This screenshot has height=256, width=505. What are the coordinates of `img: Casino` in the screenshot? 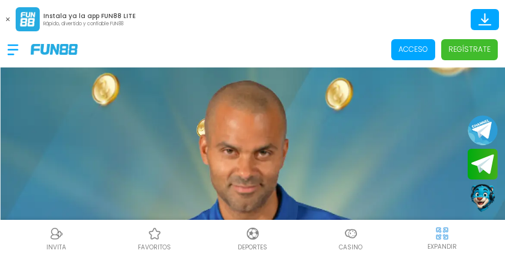 It's located at (351, 233).